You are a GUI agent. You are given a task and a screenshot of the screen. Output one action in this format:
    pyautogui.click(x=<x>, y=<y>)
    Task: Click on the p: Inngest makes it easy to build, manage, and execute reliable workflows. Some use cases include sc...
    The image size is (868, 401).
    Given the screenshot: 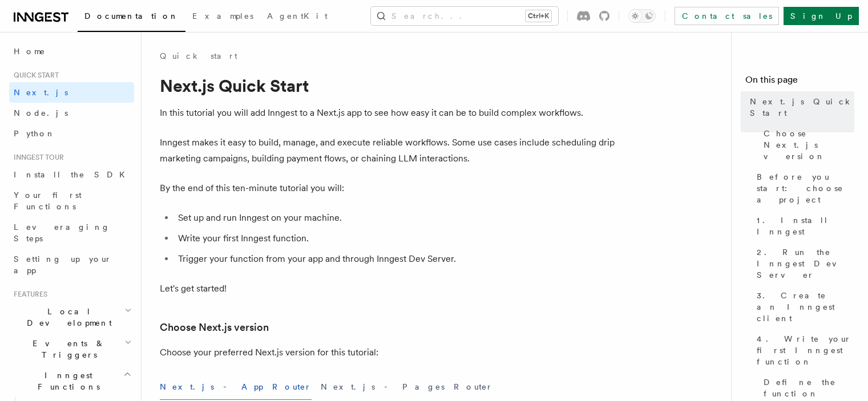 What is the action you would take?
    pyautogui.click(x=388, y=151)
    